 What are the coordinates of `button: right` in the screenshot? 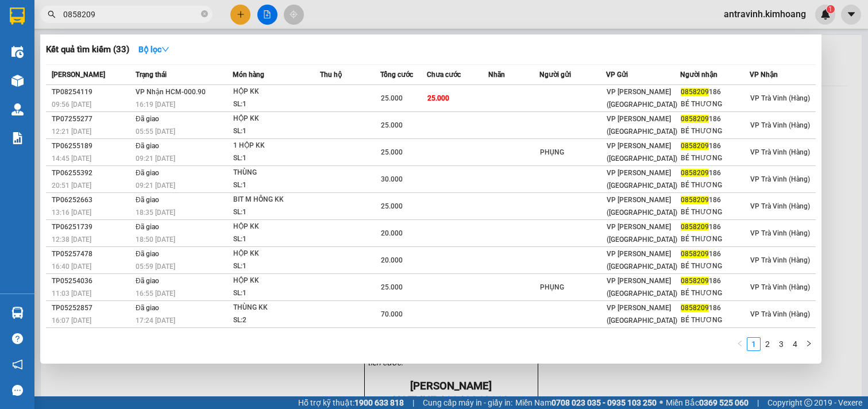 It's located at (809, 344).